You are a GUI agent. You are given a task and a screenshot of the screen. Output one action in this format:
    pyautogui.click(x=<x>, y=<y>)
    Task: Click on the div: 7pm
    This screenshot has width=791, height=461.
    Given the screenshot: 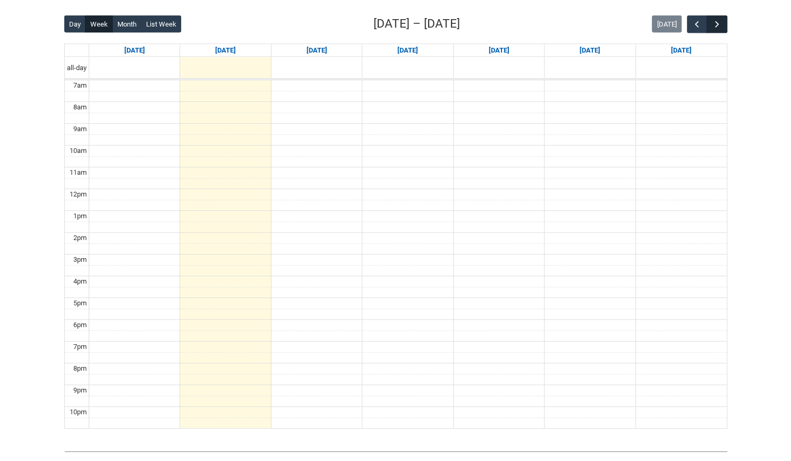 What is the action you would take?
    pyautogui.click(x=80, y=347)
    